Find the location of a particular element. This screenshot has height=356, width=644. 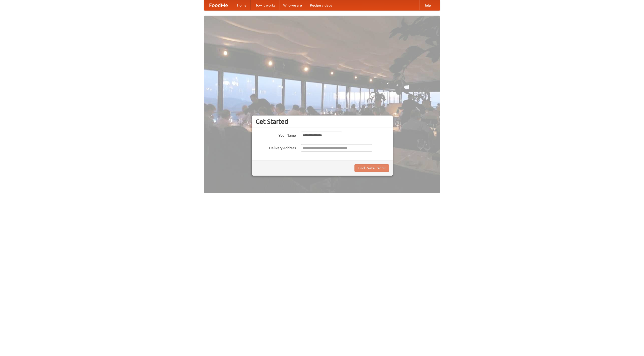

h3: Get Started is located at coordinates (322, 122).